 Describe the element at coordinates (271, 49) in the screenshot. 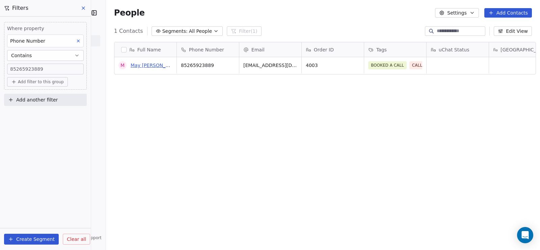

I see `div: Email` at that location.